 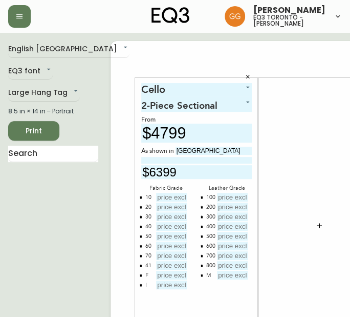 I want to click on div: 60, so click(x=149, y=246).